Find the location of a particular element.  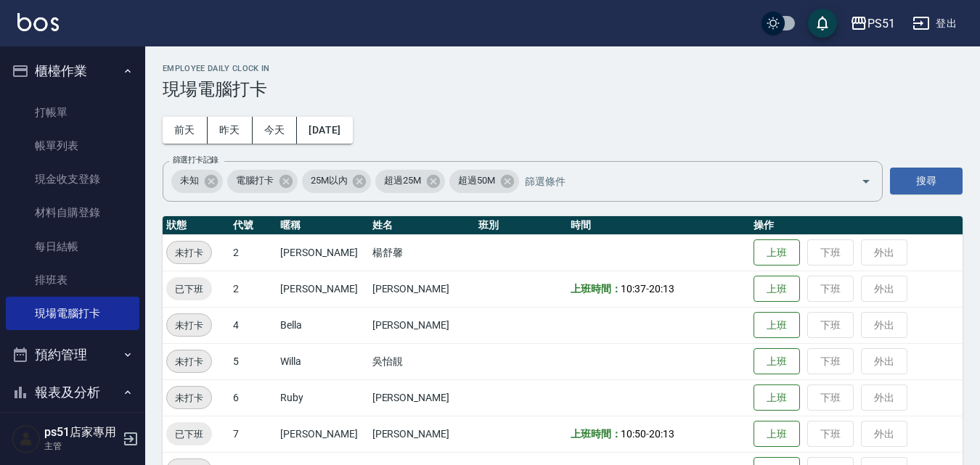

div: 電腦打卡 is located at coordinates (262, 182).